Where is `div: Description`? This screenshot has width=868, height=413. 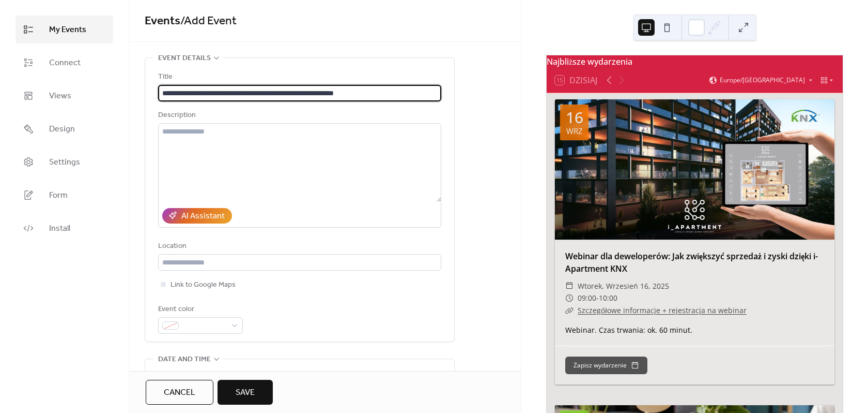 div: Description is located at coordinates (299, 116).